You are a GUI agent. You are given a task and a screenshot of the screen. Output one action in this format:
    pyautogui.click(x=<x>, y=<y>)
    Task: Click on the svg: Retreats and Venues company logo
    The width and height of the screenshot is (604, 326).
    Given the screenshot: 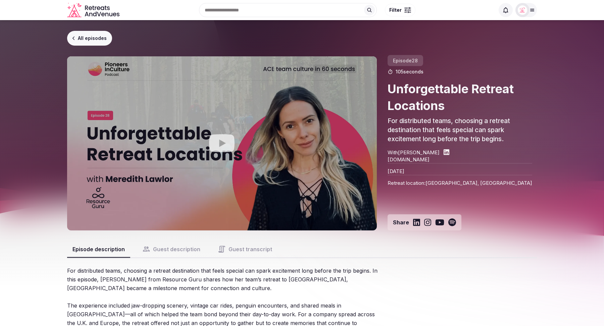 What is the action you would take?
    pyautogui.click(x=94, y=10)
    